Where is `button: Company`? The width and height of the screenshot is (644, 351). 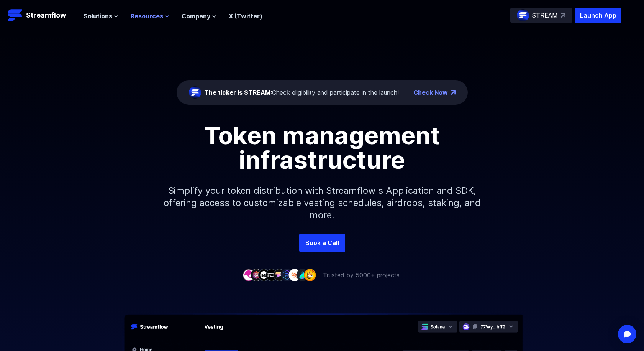 button: Company is located at coordinates (199, 16).